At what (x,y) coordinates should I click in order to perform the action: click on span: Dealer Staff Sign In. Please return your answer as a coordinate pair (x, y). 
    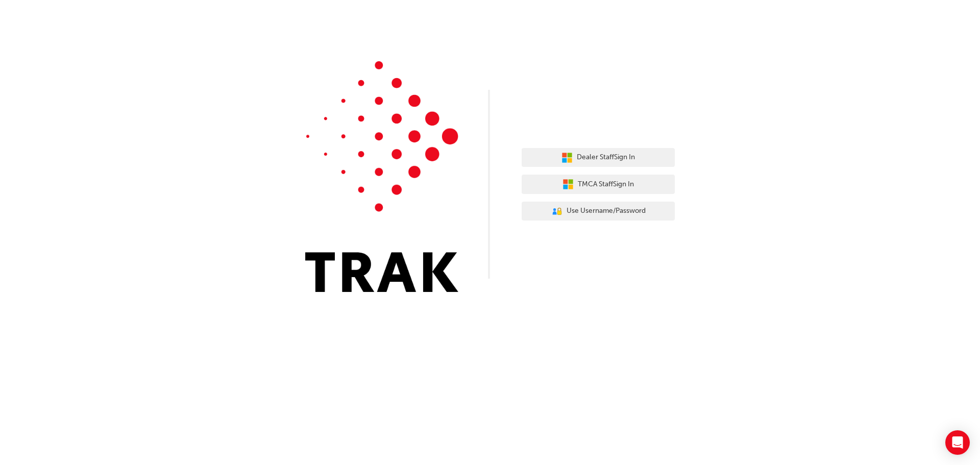
    Looking at the image, I should click on (606, 157).